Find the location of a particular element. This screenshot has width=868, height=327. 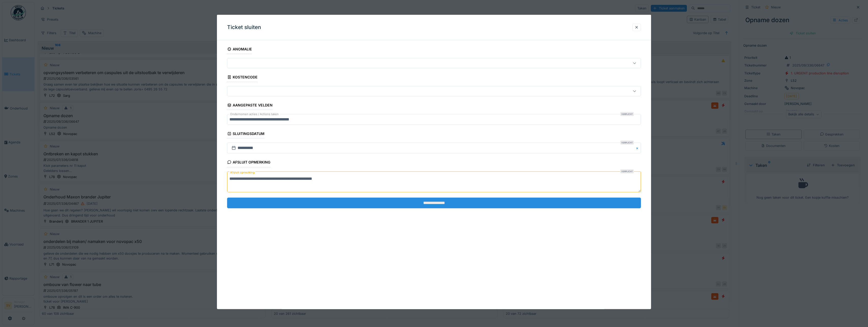

label: Afsluit opmerking is located at coordinates (242, 172).